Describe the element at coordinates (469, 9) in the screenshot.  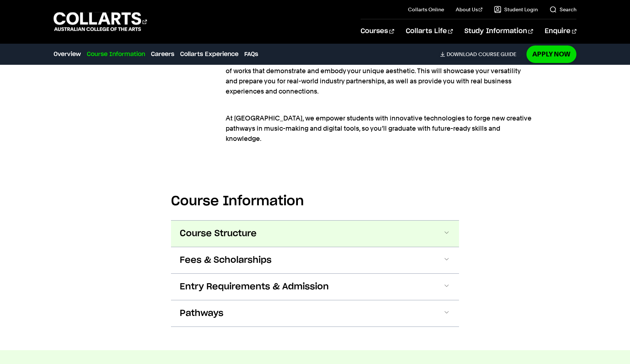
I see `a: About Us` at that location.